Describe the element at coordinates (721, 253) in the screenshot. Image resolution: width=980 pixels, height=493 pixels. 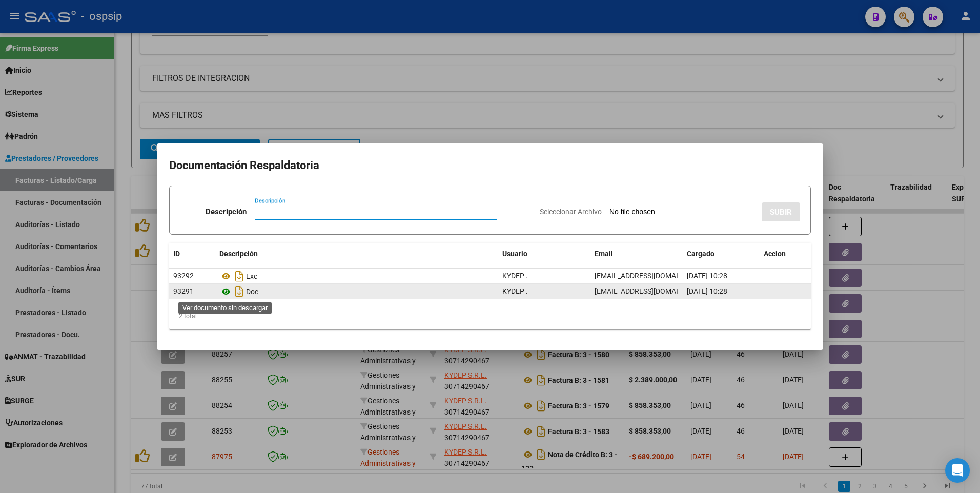
I see `datatable-header-cell: Cargado` at that location.